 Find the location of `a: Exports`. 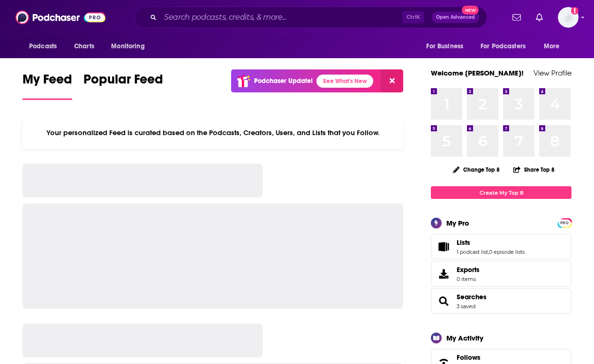

a: Exports is located at coordinates (501, 274).